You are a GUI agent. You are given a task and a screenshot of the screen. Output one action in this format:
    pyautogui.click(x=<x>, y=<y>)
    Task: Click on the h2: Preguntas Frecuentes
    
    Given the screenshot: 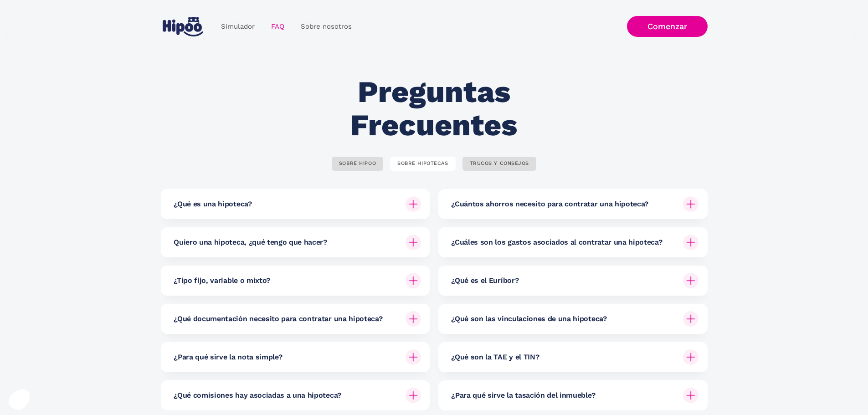 What is the action you would take?
    pyautogui.click(x=434, y=108)
    